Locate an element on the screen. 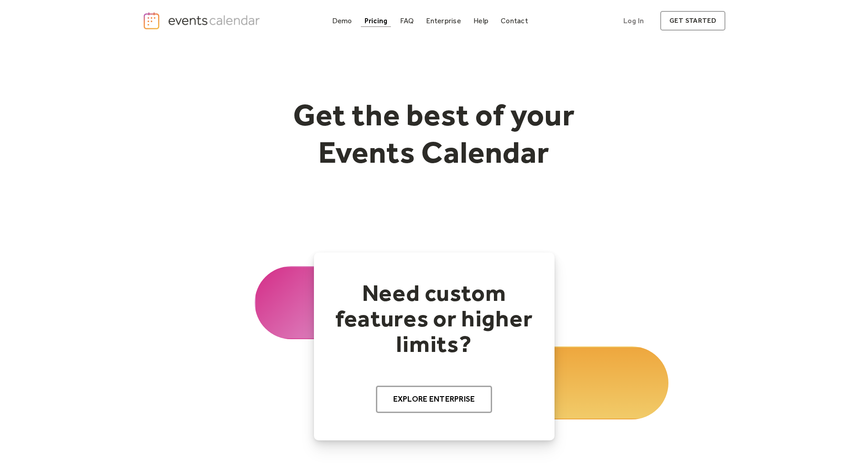 This screenshot has height=470, width=868. div: FAQ is located at coordinates (407, 21).